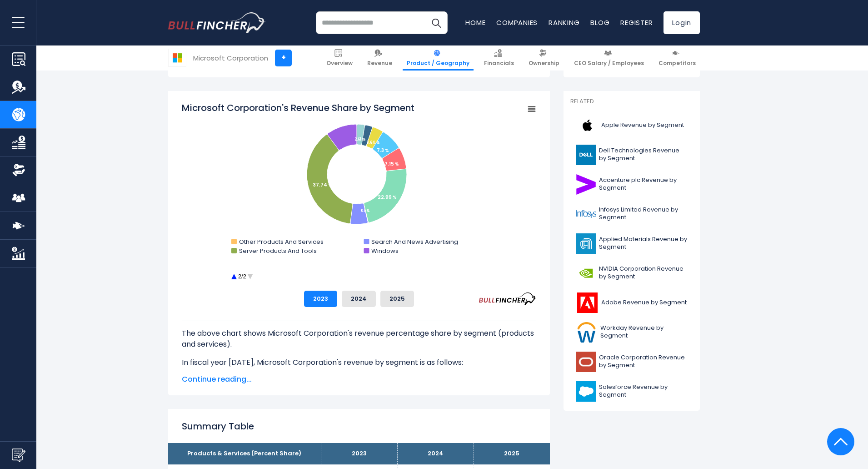 The image size is (868, 469). I want to click on span: Apple Revenue by Segment, so click(643, 125).